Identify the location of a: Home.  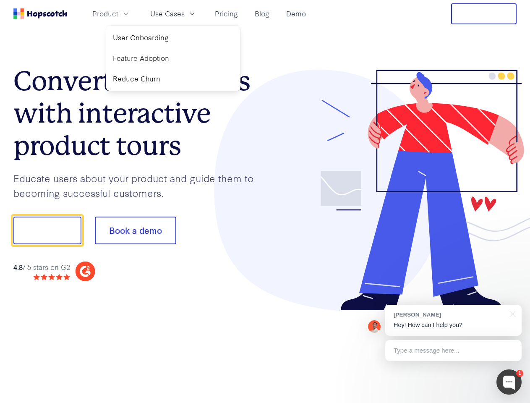
(40, 13).